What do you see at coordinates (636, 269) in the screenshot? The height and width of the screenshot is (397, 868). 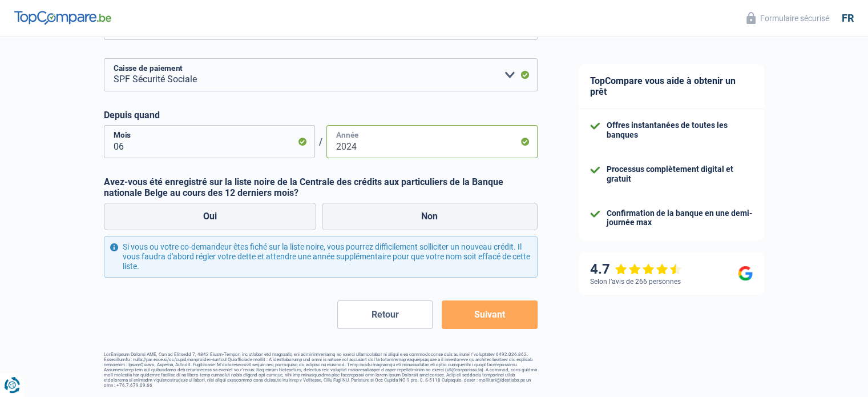 I see `div: 4.7` at bounding box center [636, 269].